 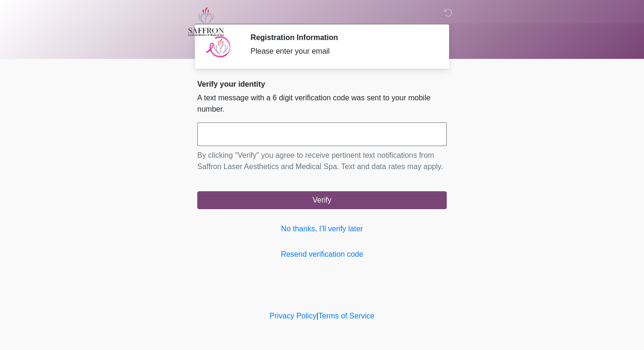 What do you see at coordinates (322, 200) in the screenshot?
I see `button: Verify` at bounding box center [322, 200].